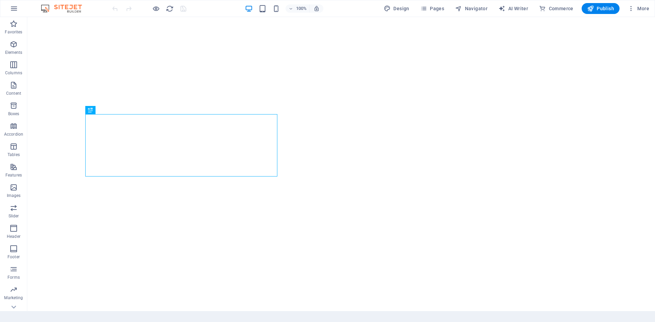 The image size is (655, 322). Describe the element at coordinates (14, 114) in the screenshot. I see `p: Boxes` at that location.